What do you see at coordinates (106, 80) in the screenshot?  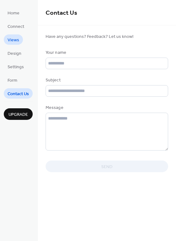 I see `div: Subject` at bounding box center [106, 80].